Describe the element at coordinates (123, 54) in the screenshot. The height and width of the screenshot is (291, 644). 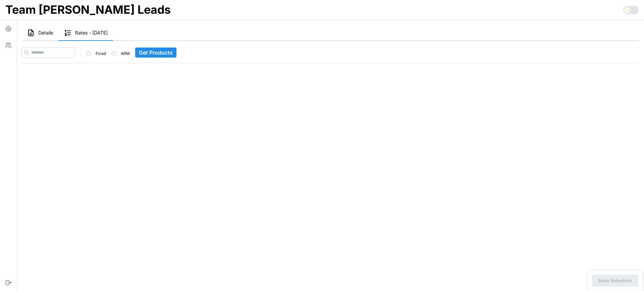
I see `label: ARM` at that location.